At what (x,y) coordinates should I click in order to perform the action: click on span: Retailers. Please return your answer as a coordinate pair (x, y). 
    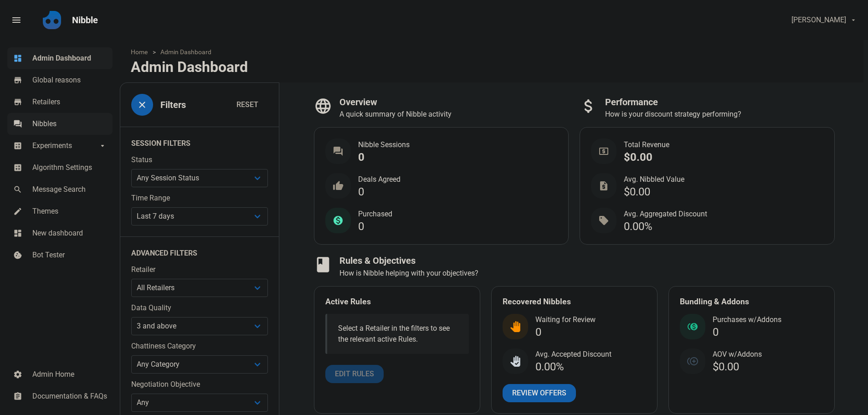
    Looking at the image, I should click on (70, 102).